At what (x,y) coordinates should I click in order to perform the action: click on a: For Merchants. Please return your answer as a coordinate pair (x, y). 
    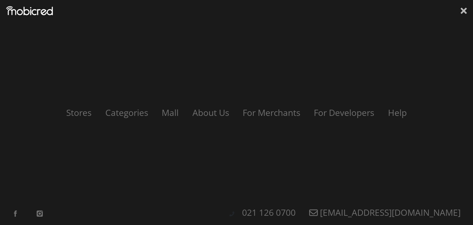
    Looking at the image, I should click on (271, 112).